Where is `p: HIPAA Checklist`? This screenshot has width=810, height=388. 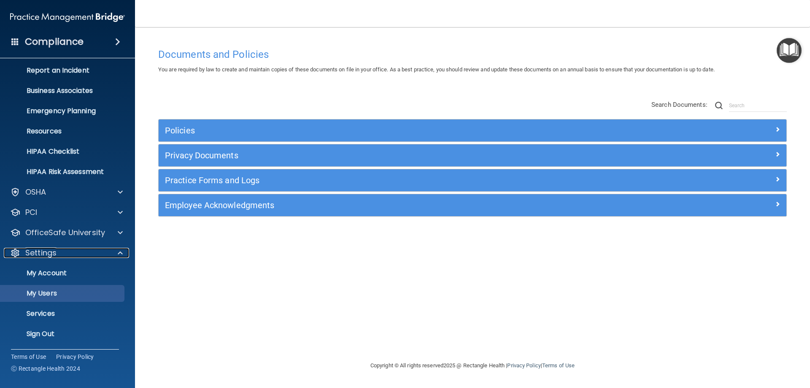
p: HIPAA Checklist is located at coordinates (63, 151).